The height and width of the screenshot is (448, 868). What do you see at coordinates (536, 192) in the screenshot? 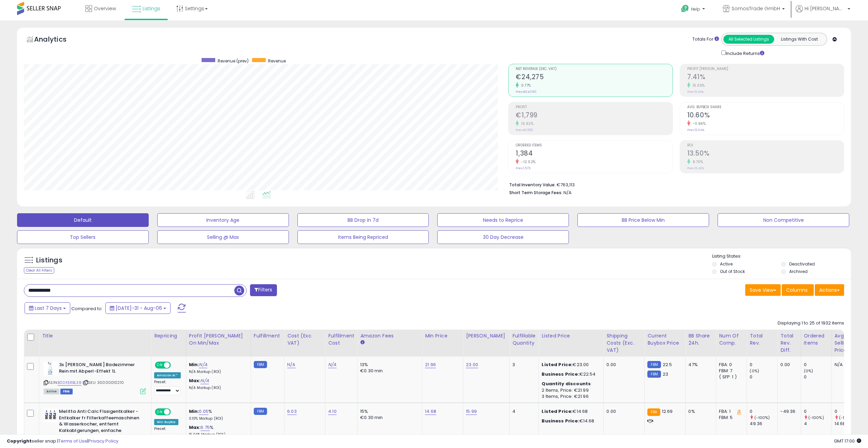
I see `b: Short Term Storage Fees:` at bounding box center [536, 192].